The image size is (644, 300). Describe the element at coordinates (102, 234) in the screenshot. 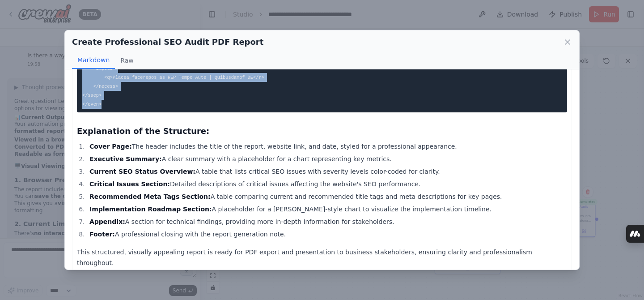

I see `strong: Footer:` at that location.